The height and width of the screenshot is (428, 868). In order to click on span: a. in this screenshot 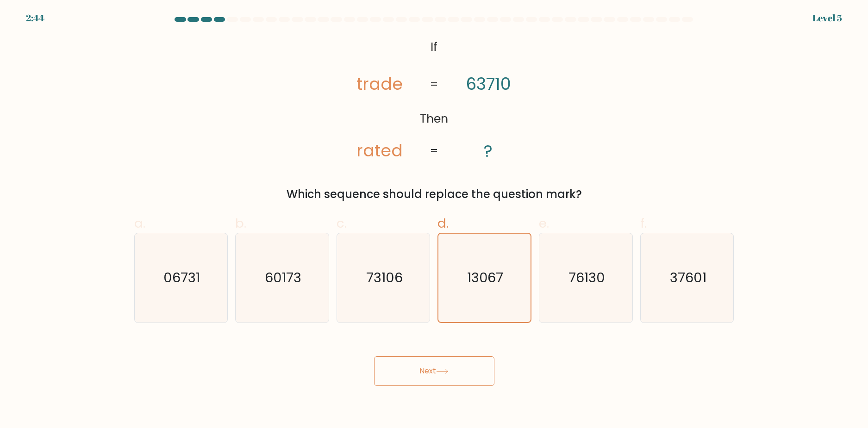, I will do `click(140, 223)`.